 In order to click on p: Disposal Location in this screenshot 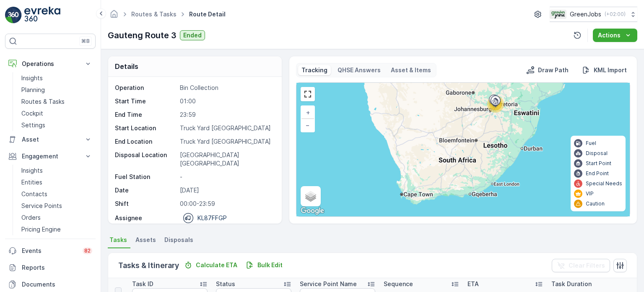, I will do `click(146, 159)`.